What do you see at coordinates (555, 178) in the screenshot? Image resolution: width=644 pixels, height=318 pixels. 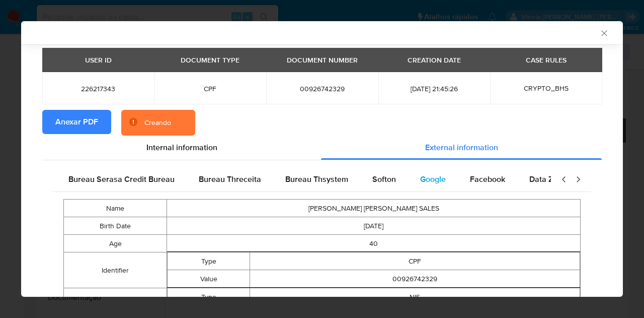 I see `span: Data Ziponline` at bounding box center [555, 178].